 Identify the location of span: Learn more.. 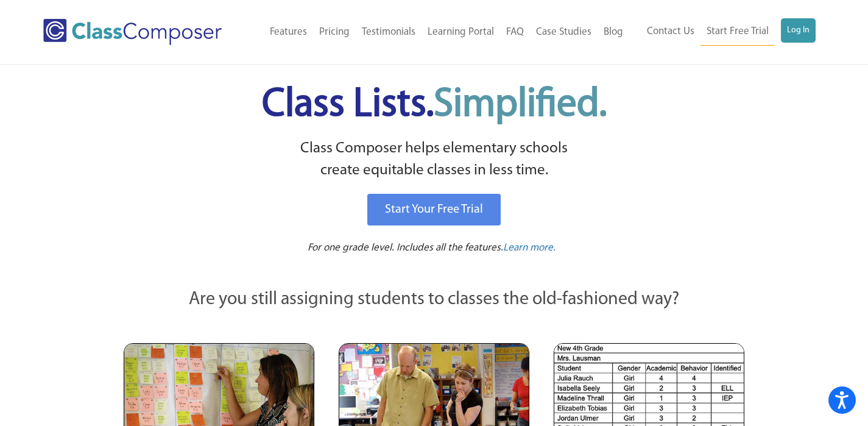
(529, 247).